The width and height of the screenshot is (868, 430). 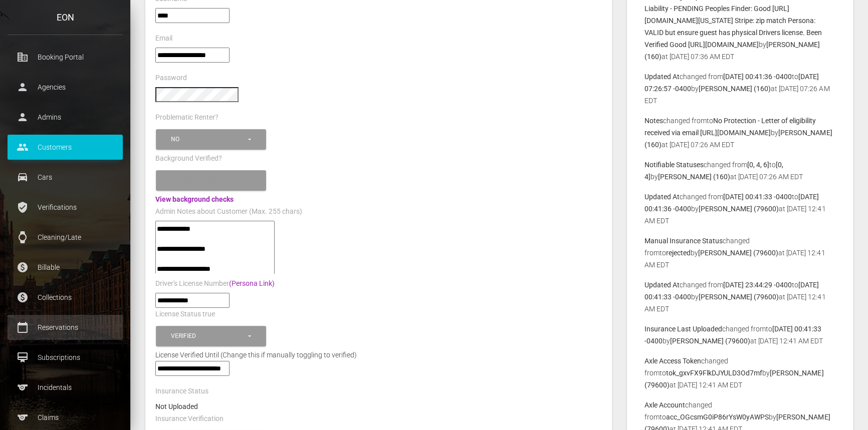 I want to click on button: Verified, so click(x=211, y=336).